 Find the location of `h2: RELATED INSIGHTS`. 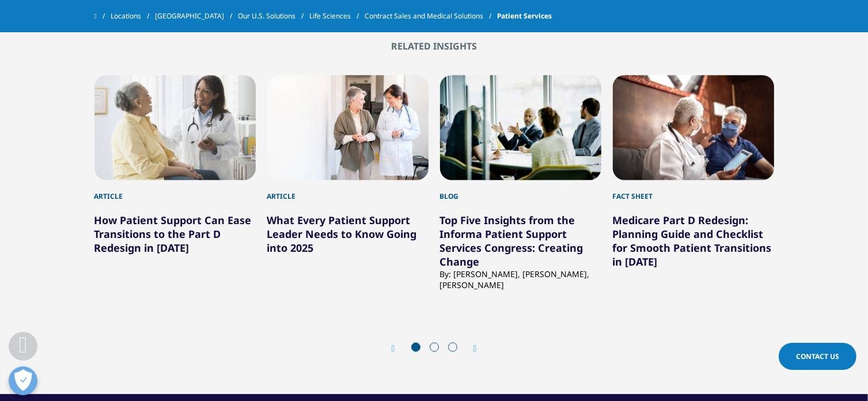

h2: RELATED INSIGHTS is located at coordinates (434, 46).